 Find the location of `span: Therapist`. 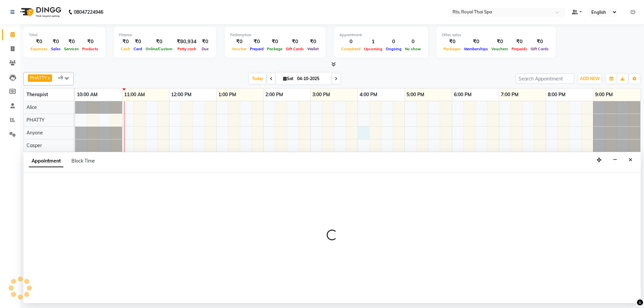

span: Therapist is located at coordinates (37, 95).